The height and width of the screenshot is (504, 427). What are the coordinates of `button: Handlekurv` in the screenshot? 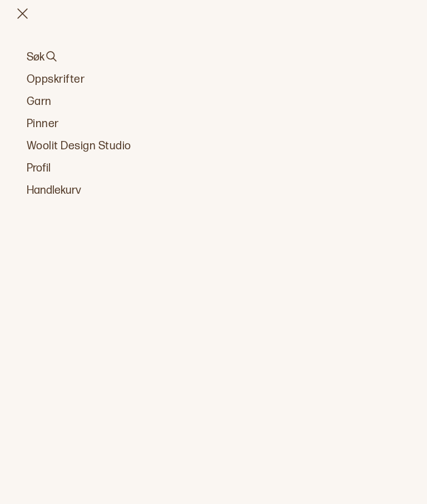 It's located at (213, 191).